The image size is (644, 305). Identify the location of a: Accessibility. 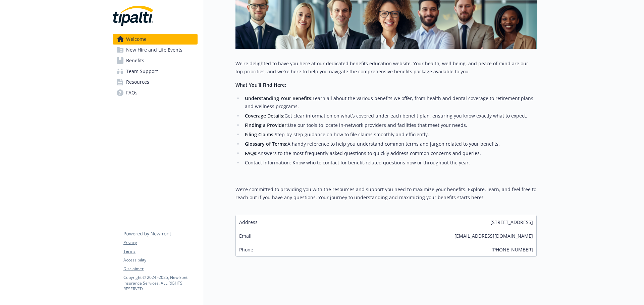
(160, 260).